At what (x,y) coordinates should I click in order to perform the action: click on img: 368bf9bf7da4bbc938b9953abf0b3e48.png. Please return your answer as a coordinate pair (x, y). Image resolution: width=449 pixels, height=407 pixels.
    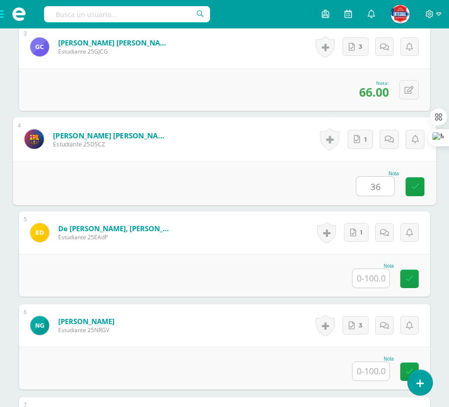
    Looking at the image, I should click on (34, 139).